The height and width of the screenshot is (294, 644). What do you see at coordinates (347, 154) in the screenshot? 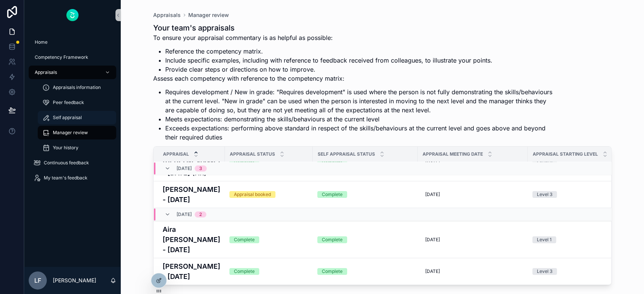
I see `span: Self Appraisal Status` at bounding box center [347, 154].